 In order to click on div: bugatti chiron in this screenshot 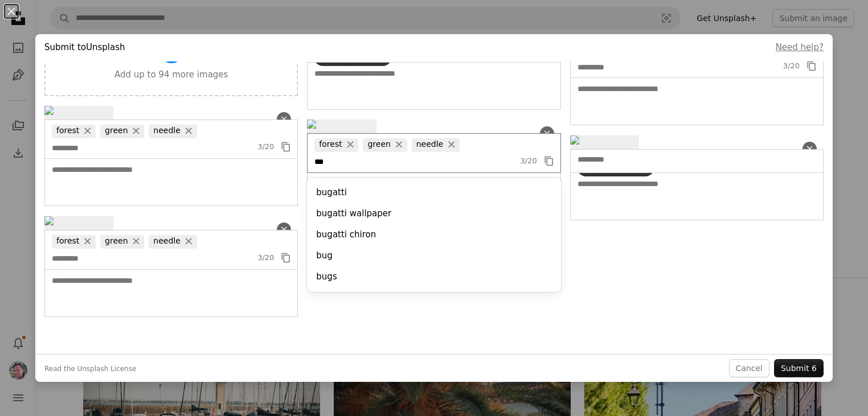, I will do `click(434, 235)`.